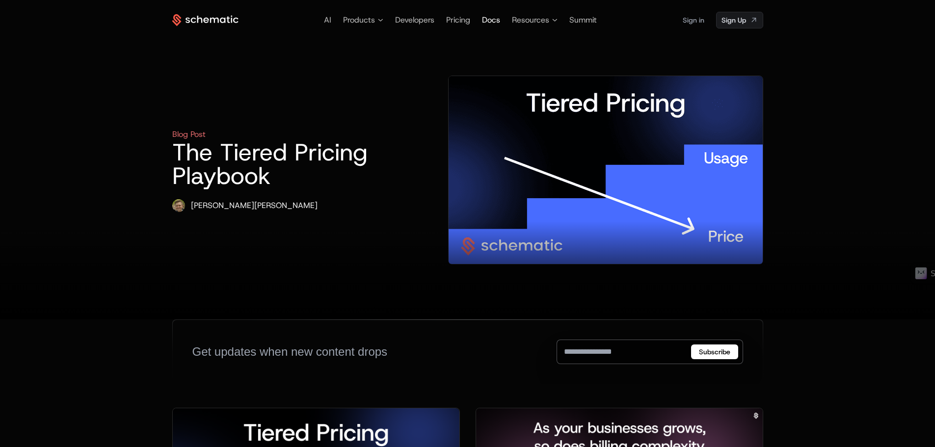  Describe the element at coordinates (606, 170) in the screenshot. I see `img: Tiered Pricing` at that location.